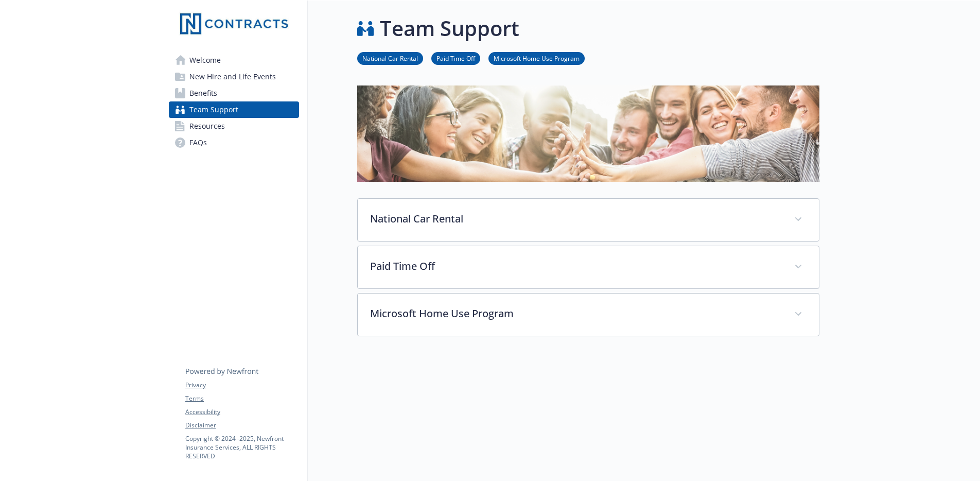  I want to click on p: National Car Rental, so click(576, 219).